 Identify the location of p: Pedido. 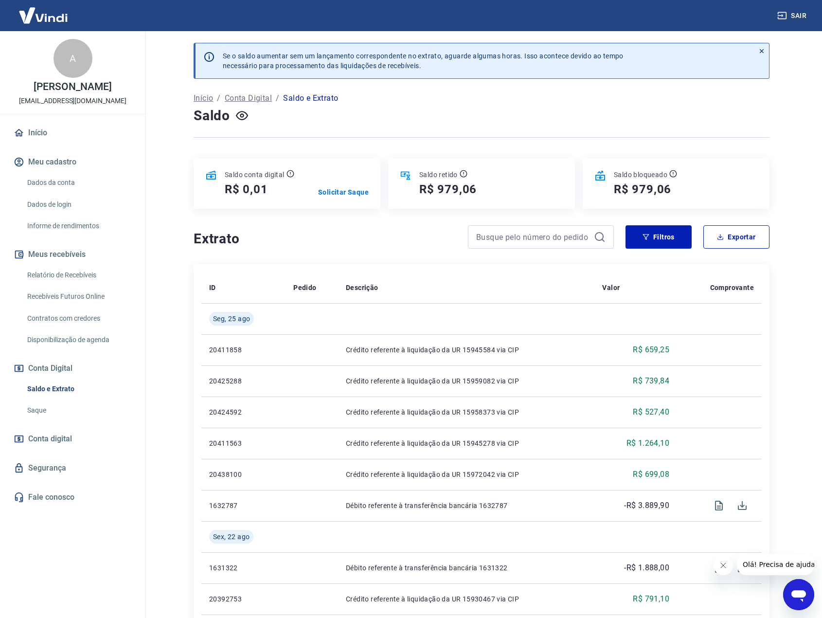
(305, 288).